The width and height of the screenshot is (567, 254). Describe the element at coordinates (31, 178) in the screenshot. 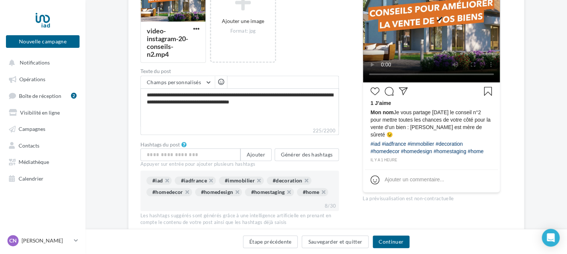

I see `span: Calendrier` at that location.